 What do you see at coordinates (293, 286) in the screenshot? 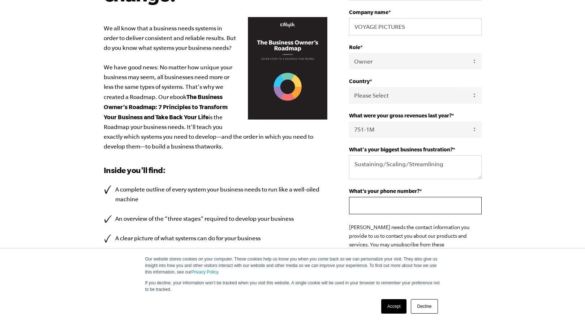
I see `p: If you decline, your information won’t be tracked when you visit this website. A single cookie wi...` at bounding box center [293, 286].